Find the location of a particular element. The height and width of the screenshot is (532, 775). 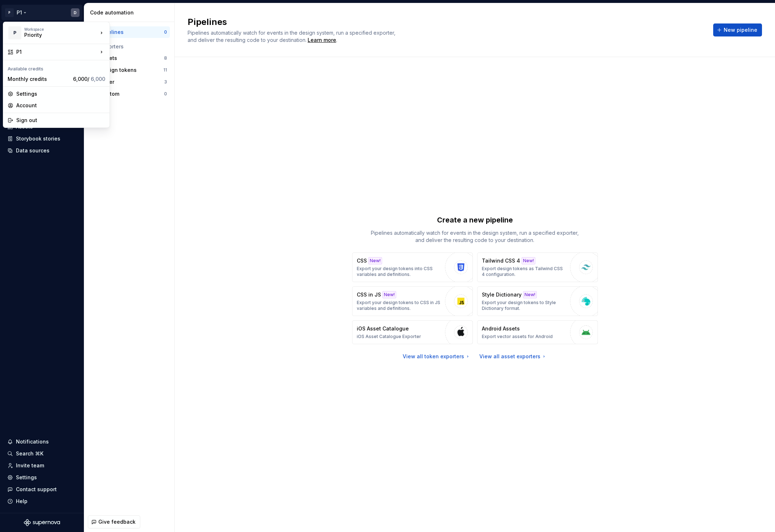

div: Settings is located at coordinates (61, 94).